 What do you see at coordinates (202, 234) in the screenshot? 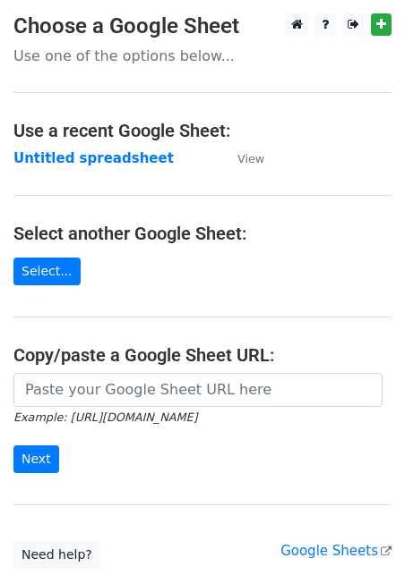
I see `h4: Select another Google Sheet:` at bounding box center [202, 234].